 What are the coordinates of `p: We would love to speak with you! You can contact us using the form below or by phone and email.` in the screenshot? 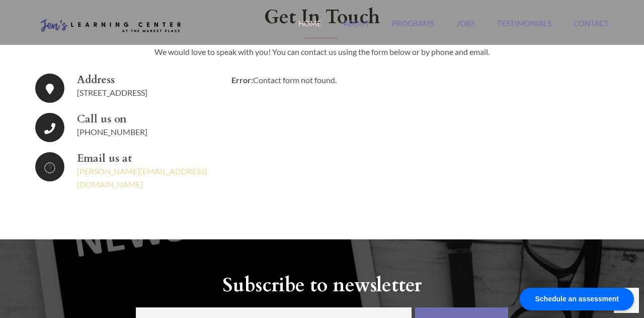 It's located at (322, 52).